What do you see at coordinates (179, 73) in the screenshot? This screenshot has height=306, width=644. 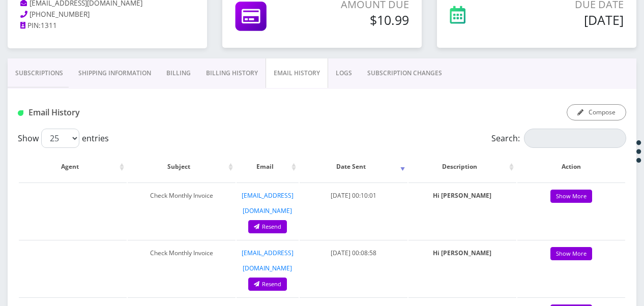 I see `a: Billing` at bounding box center [179, 73].